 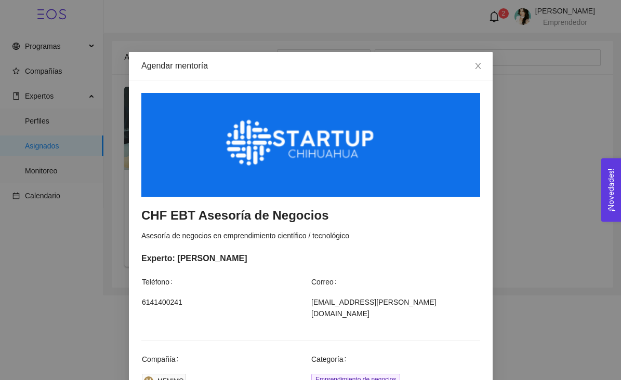 What do you see at coordinates (331, 360) in the screenshot?
I see `span: Categoría` at bounding box center [331, 360].